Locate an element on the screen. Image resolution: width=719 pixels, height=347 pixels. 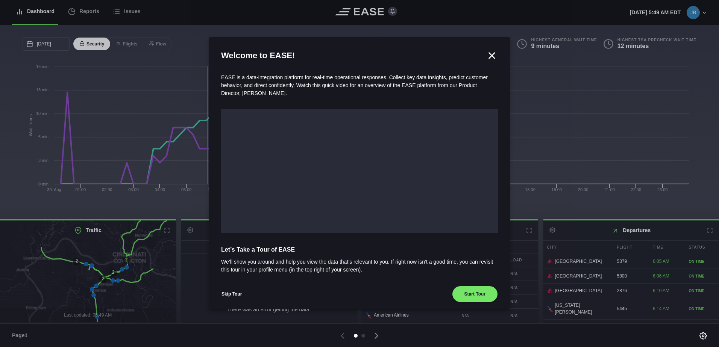
button: Skip Tour is located at coordinates (232, 294).